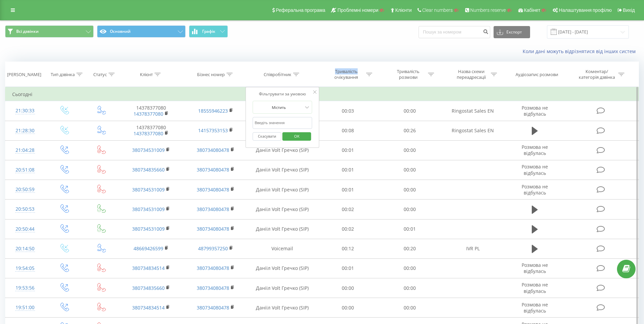 This screenshot has width=644, height=324. What do you see at coordinates (25, 229) in the screenshot?
I see `div: 20:50:44` at bounding box center [25, 229].